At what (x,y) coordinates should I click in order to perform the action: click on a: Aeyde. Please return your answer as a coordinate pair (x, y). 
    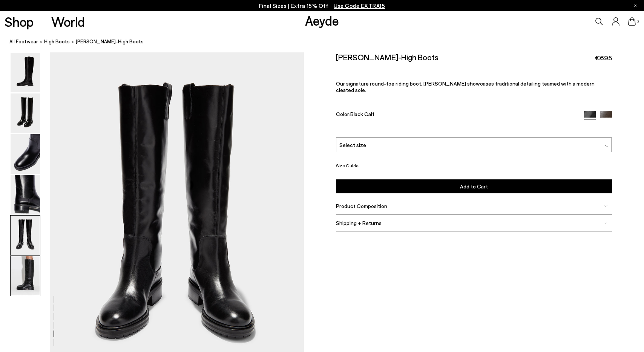
    Looking at the image, I should click on (322, 20).